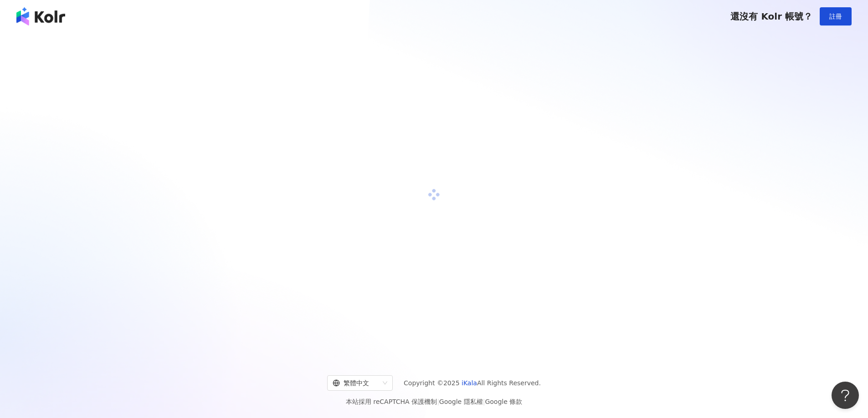 The height and width of the screenshot is (418, 868). Describe the element at coordinates (504, 402) in the screenshot. I see `a: Google 條款` at that location.